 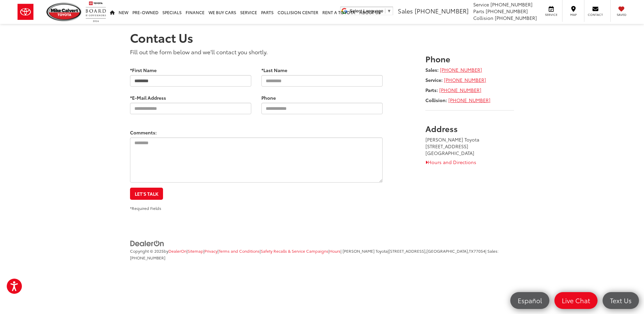 I want to click on span: Copyright © 2025, so click(x=147, y=251).